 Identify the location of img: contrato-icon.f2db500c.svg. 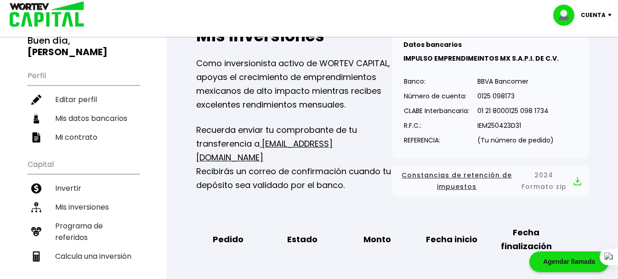
(36, 137).